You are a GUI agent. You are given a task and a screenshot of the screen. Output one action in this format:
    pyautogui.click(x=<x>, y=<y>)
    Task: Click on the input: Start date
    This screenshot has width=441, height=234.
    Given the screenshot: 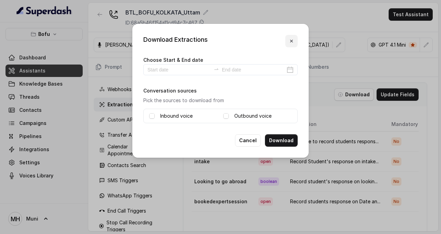 What is the action you would take?
    pyautogui.click(x=179, y=70)
    